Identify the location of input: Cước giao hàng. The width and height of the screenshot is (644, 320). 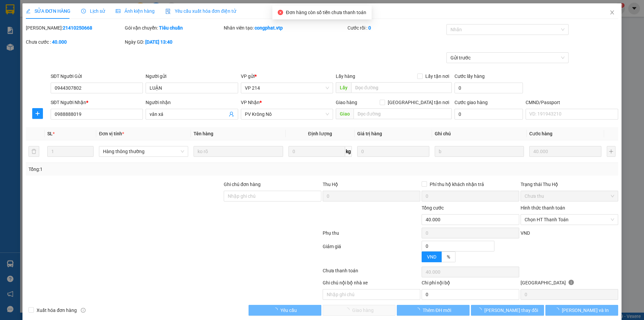
(489, 114).